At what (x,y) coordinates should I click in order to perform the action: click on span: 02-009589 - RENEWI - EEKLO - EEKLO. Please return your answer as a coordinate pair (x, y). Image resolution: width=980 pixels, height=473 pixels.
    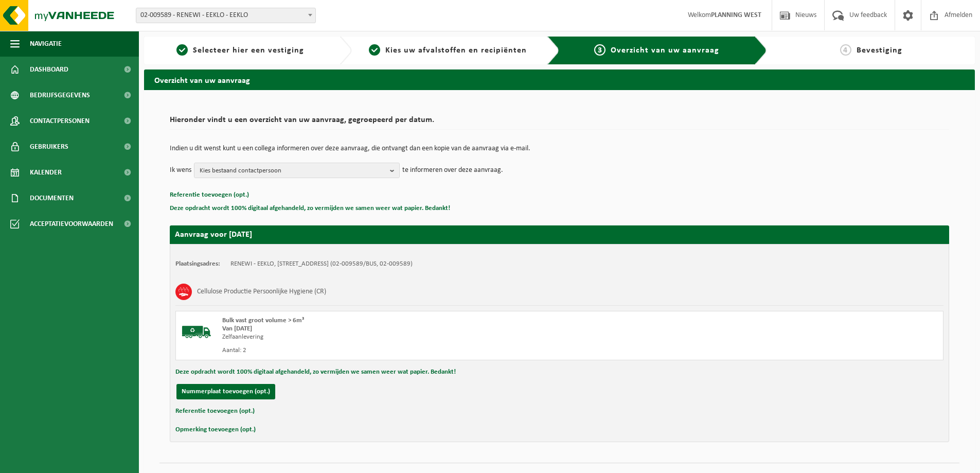
    Looking at the image, I should click on (226, 16).